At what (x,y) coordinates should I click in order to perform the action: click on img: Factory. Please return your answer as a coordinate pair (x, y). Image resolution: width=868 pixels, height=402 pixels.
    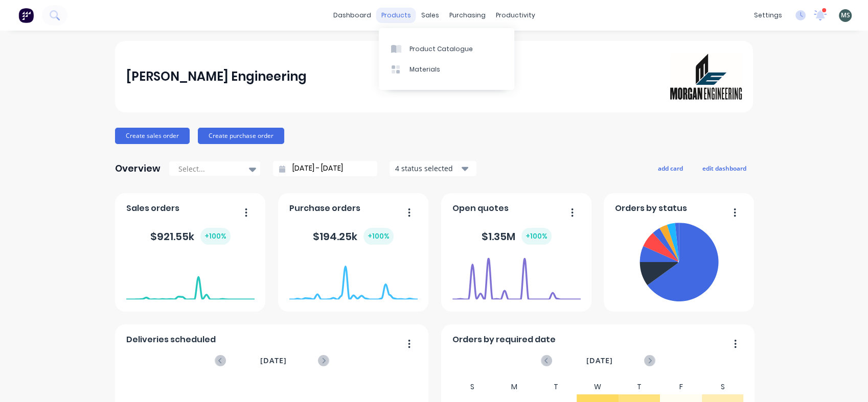
    Looking at the image, I should click on (26, 15).